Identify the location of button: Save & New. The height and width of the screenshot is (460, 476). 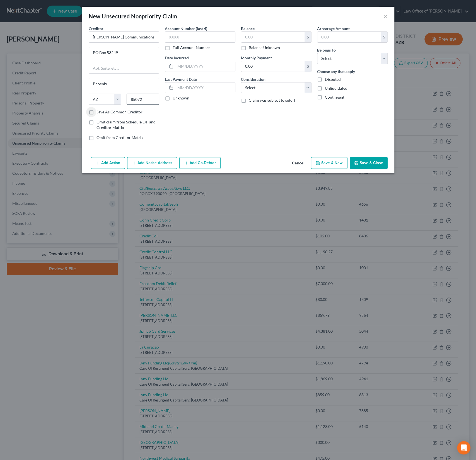
(329, 163).